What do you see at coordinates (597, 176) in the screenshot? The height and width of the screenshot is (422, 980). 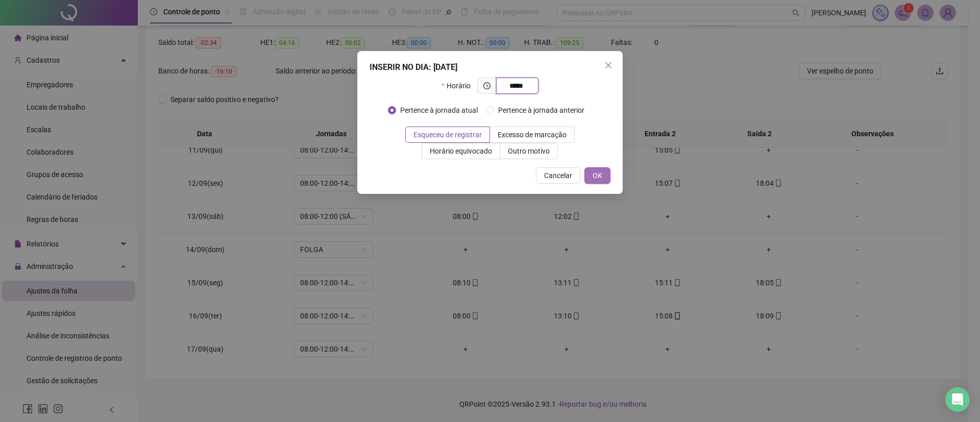 I see `button: OK` at bounding box center [597, 176].